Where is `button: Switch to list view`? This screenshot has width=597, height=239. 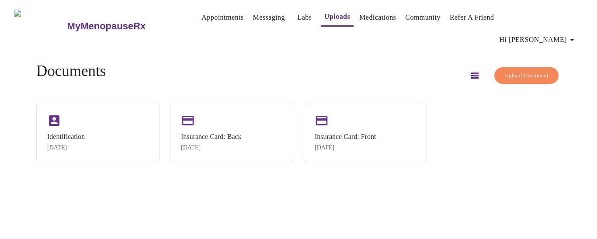 button: Switch to list view is located at coordinates (475, 76).